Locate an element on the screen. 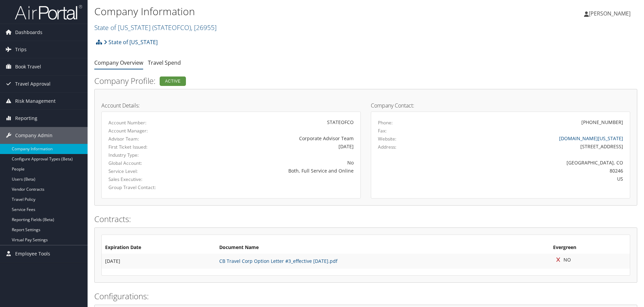 The width and height of the screenshot is (644, 307). span: Trips is located at coordinates (21, 50).